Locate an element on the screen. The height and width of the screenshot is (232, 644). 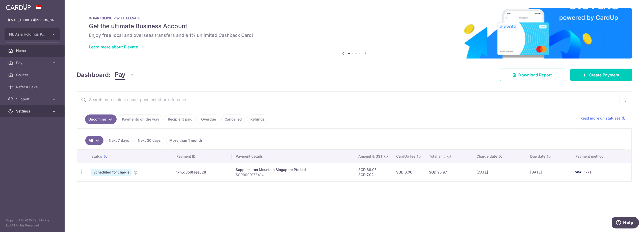
span: Home is located at coordinates (33, 51).